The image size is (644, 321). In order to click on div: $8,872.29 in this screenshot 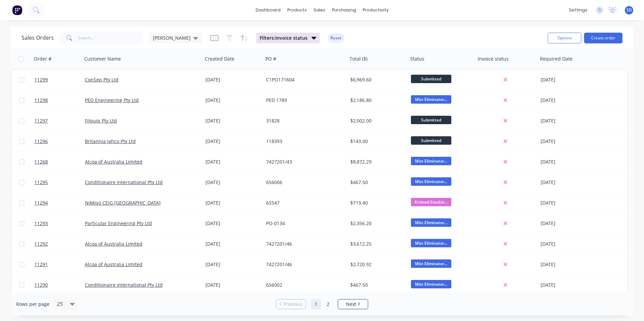, I will do `click(376, 162)`.